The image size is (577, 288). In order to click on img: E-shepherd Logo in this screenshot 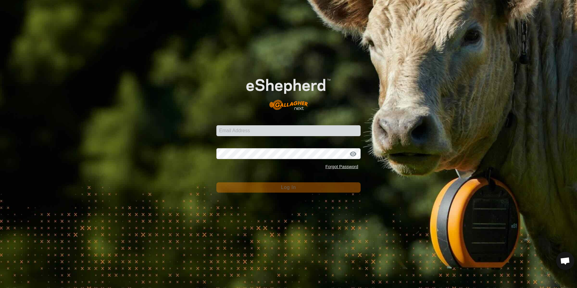, I will do `click(288, 91)`.